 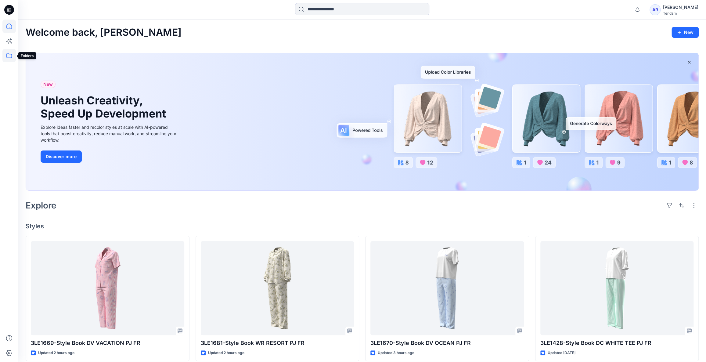 I want to click on p: 3LE1428-Style Book DC WHITE TEE PJ FR, so click(x=617, y=343).